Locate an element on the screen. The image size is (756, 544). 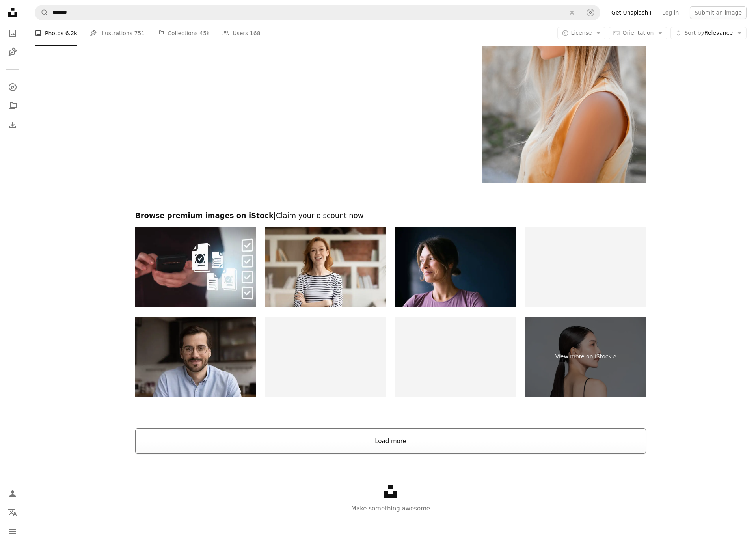
a: Log in / Sign up is located at coordinates (12, 494).